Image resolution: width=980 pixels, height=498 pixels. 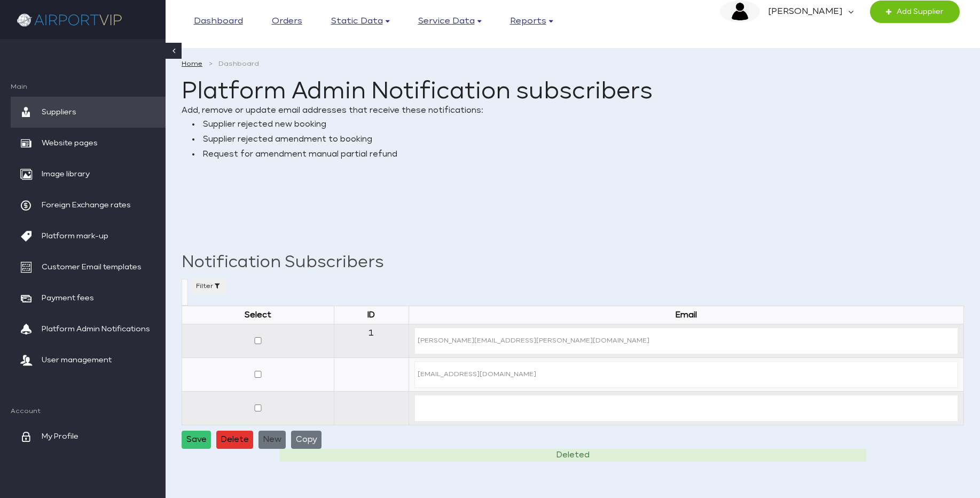 I want to click on span: Customer Email templates, so click(x=91, y=267).